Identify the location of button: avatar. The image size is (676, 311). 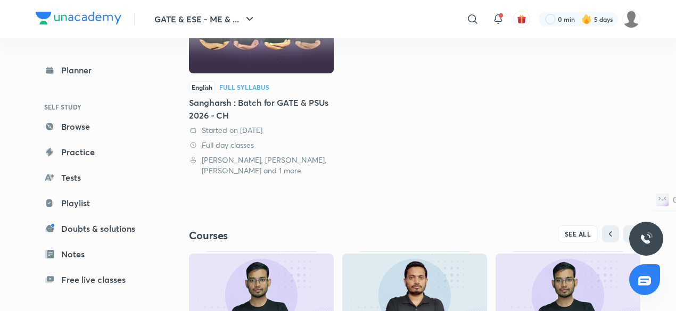
(522, 19).